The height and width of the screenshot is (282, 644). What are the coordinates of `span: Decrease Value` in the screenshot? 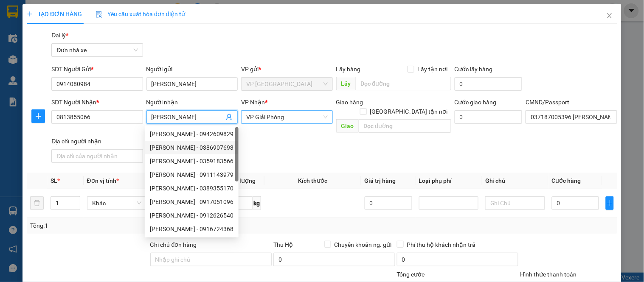 It's located at (75, 206).